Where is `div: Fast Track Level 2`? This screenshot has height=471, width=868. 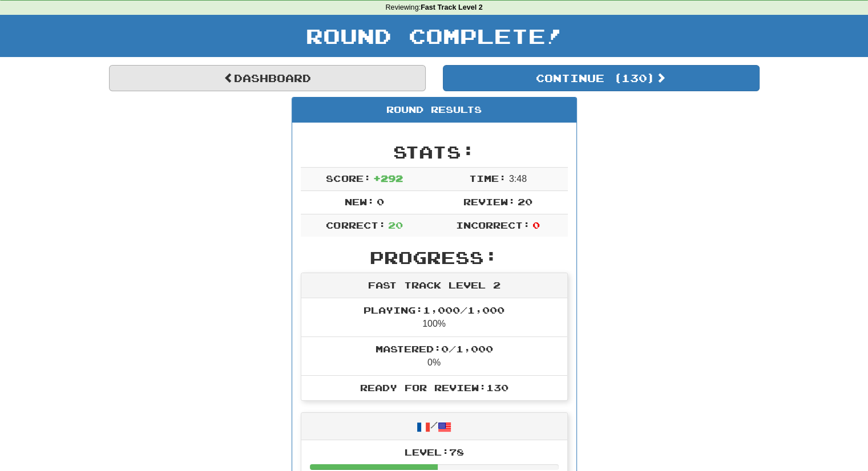 div: Fast Track Level 2 is located at coordinates (434, 286).